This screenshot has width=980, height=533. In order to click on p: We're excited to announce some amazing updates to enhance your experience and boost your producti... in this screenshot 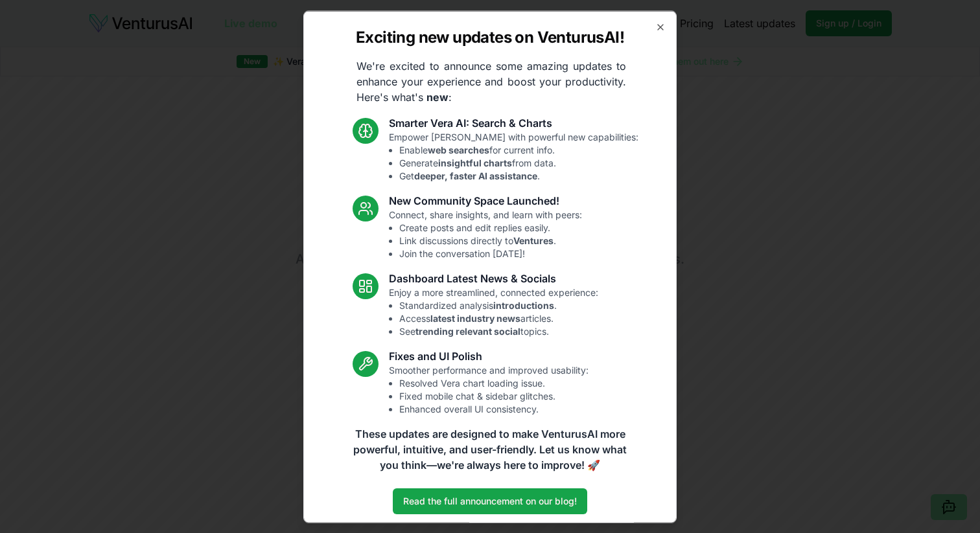, I will do `click(491, 81)`.